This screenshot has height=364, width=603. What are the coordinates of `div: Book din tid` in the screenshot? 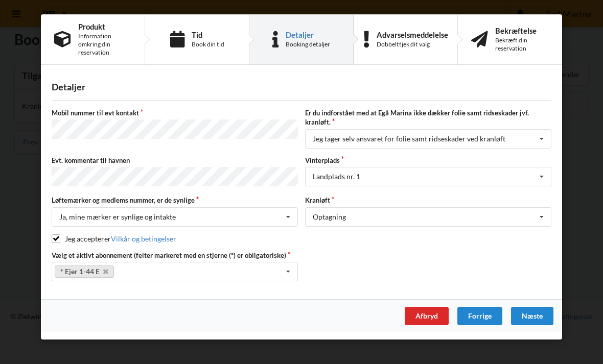 It's located at (208, 45).